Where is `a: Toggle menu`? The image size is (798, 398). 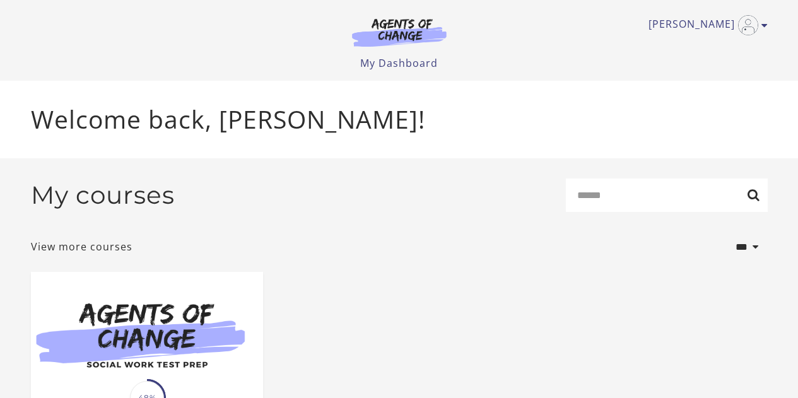
a: Toggle menu is located at coordinates (705, 25).